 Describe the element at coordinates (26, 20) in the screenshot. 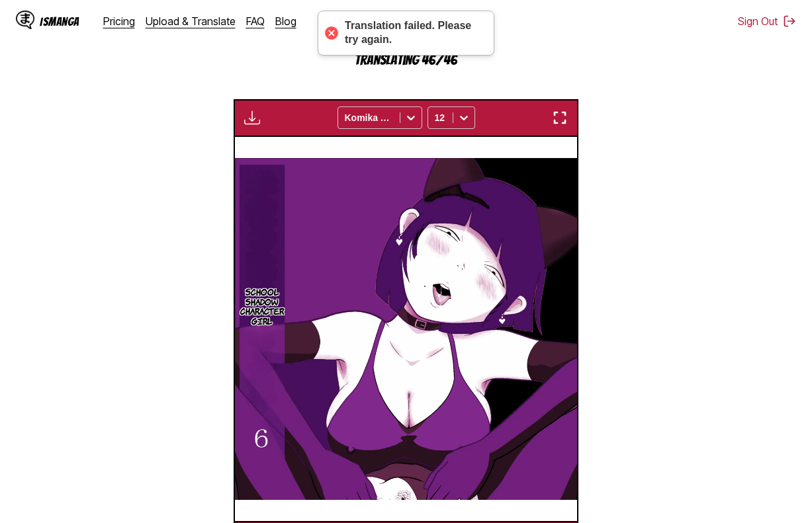

I see `img: IsManga Logo` at that location.